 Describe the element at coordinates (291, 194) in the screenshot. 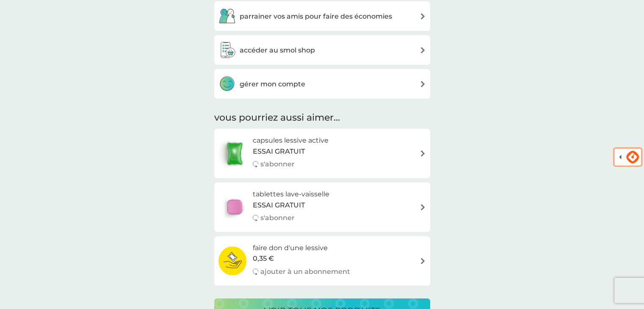

I see `h6: tablettes lave-vaisselle` at that location.